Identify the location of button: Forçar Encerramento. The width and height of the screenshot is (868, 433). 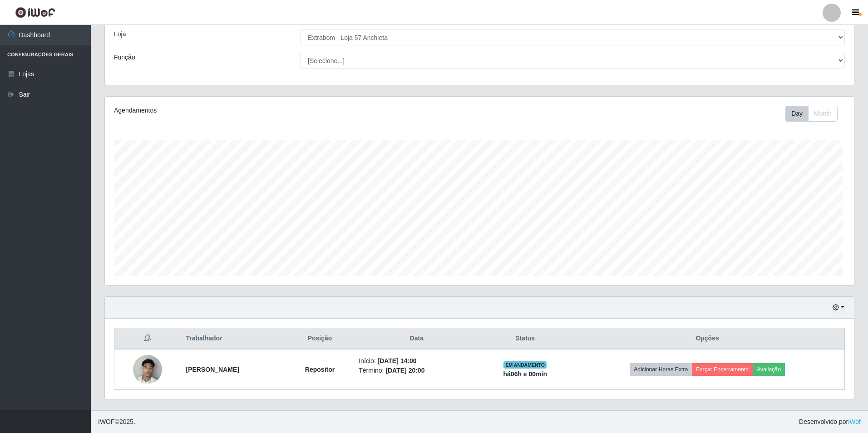
(722, 370).